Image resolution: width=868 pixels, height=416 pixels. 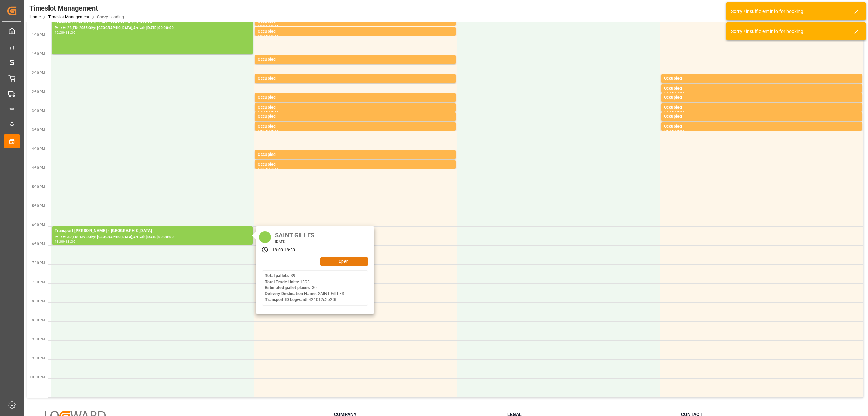 I want to click on span: 3:30 PM, so click(x=39, y=130).